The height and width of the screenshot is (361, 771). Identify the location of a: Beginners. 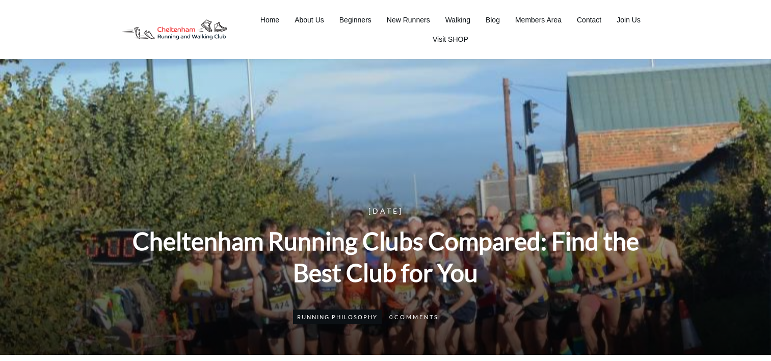
(355, 20).